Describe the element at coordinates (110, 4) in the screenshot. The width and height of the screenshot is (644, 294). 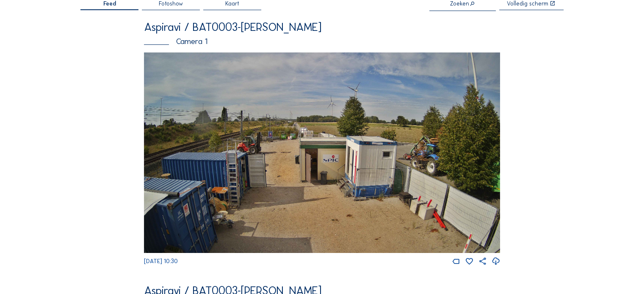
I see `span: Feed` at that location.